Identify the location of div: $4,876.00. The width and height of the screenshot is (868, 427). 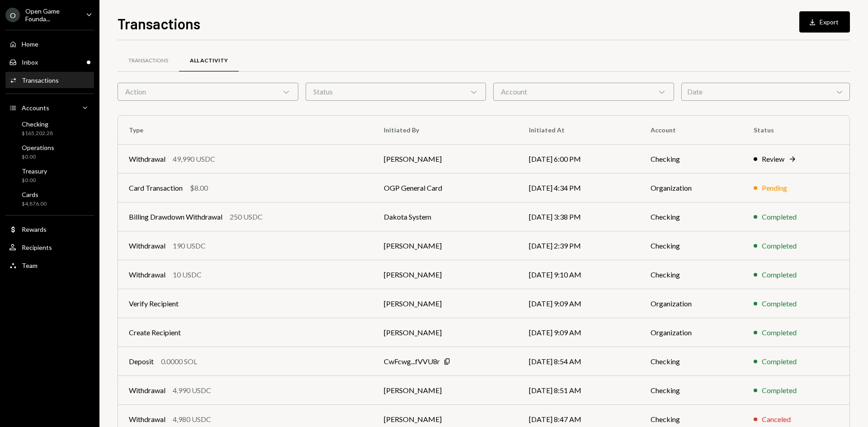
(34, 204).